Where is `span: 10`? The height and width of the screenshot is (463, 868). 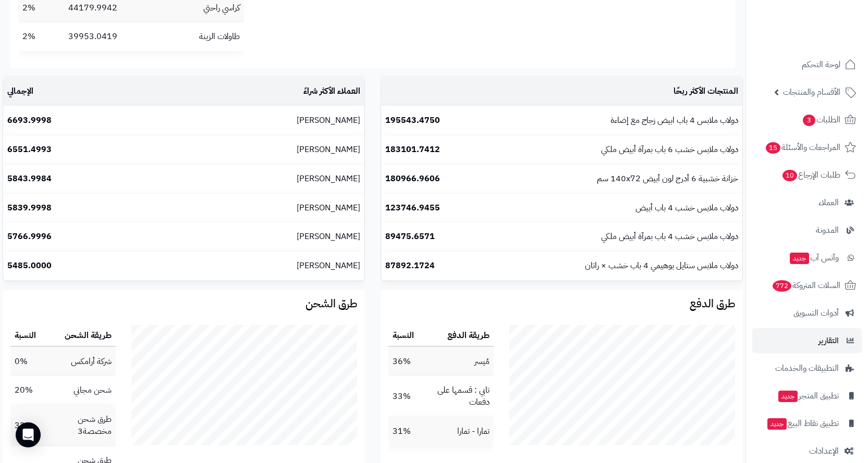 span: 10 is located at coordinates (790, 175).